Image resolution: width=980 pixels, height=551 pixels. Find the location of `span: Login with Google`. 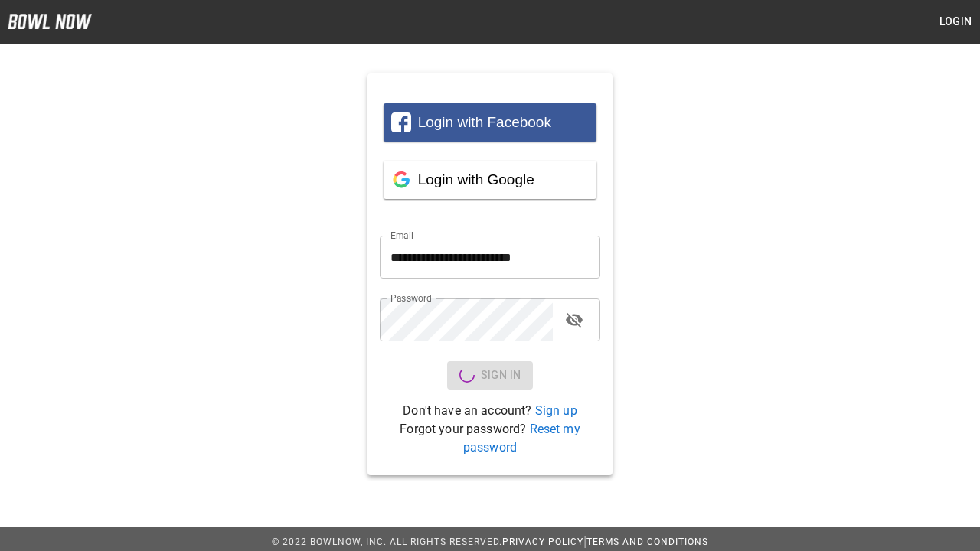

span: Login with Google is located at coordinates (476, 179).